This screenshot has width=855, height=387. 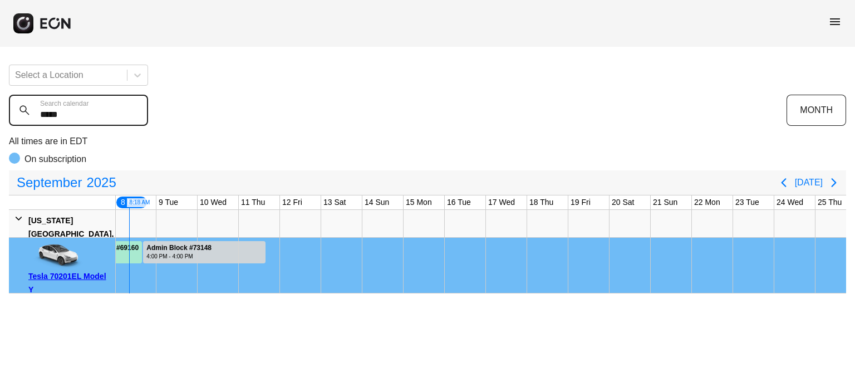 I want to click on div: 23 Tue, so click(x=747, y=202).